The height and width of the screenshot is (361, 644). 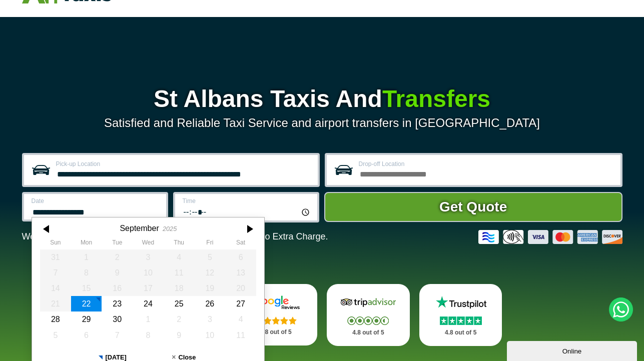 What do you see at coordinates (55, 288) in the screenshot?
I see `div: 14 September 2025` at bounding box center [55, 288].